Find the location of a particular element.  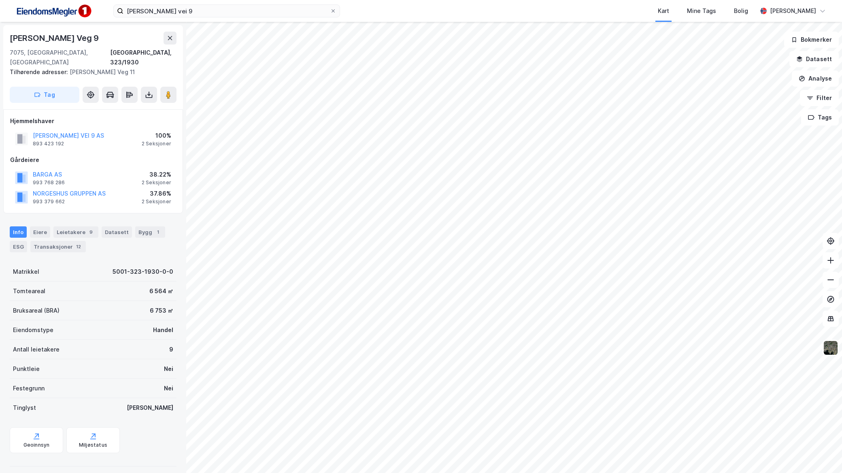

div: Info is located at coordinates (18, 232).